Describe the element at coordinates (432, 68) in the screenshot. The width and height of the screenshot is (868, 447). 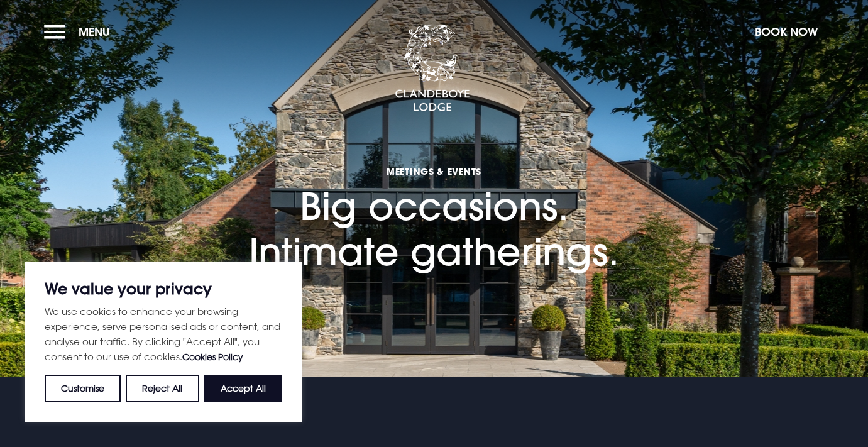
I see `img: Clandeboye Lodge` at that location.